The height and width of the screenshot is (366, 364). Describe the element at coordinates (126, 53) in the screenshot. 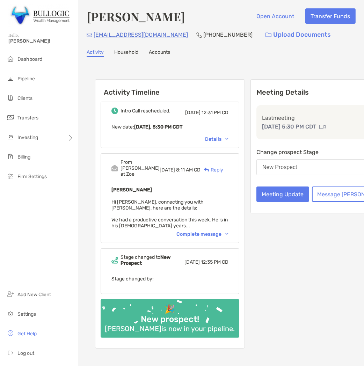

I see `a: Household` at that location.